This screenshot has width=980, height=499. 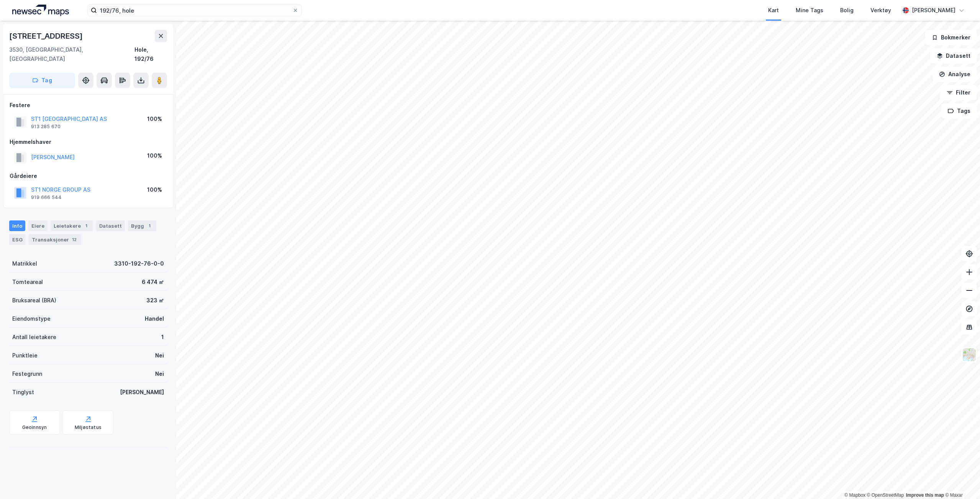 What do you see at coordinates (42, 80) in the screenshot?
I see `button: Tag` at bounding box center [42, 80].